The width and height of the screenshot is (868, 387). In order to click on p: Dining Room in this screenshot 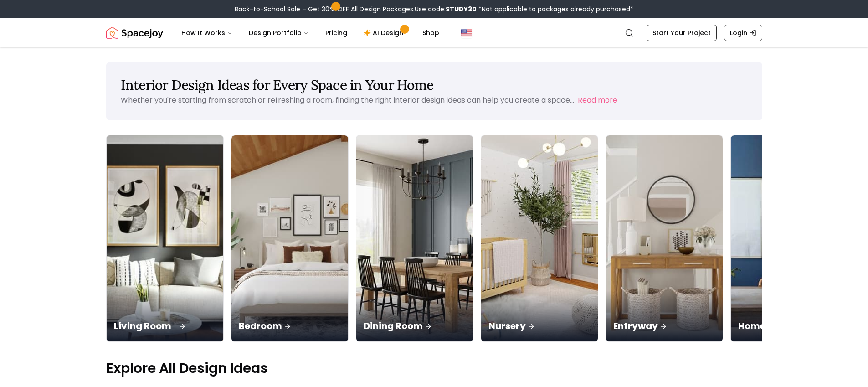, I will do `click(415, 326)`.